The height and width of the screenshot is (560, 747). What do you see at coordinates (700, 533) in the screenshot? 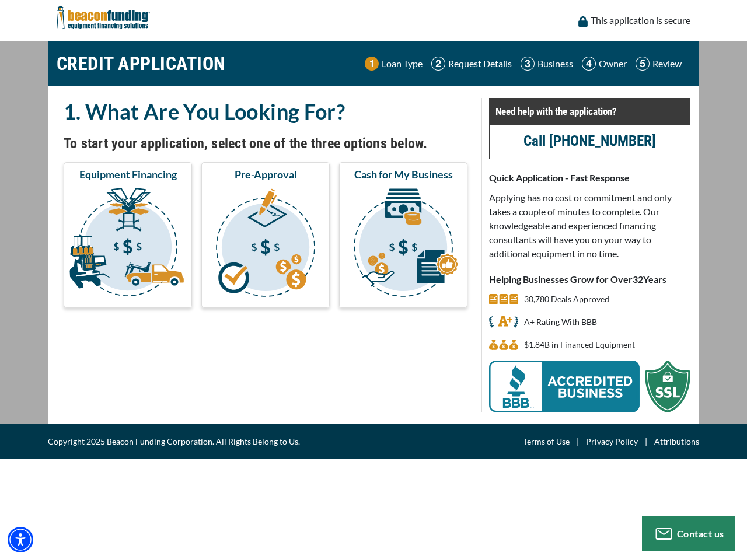
I see `span: Contact us` at bounding box center [700, 533].